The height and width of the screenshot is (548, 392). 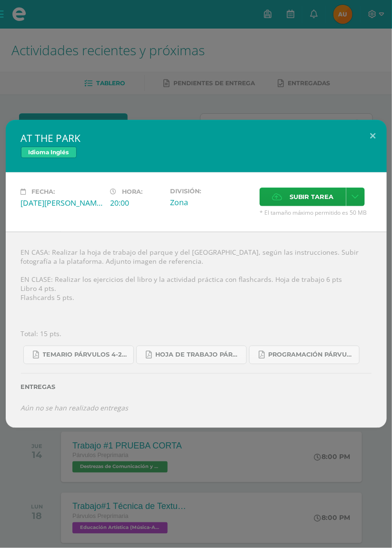 What do you see at coordinates (43, 191) in the screenshot?
I see `span: Fecha:` at bounding box center [43, 191].